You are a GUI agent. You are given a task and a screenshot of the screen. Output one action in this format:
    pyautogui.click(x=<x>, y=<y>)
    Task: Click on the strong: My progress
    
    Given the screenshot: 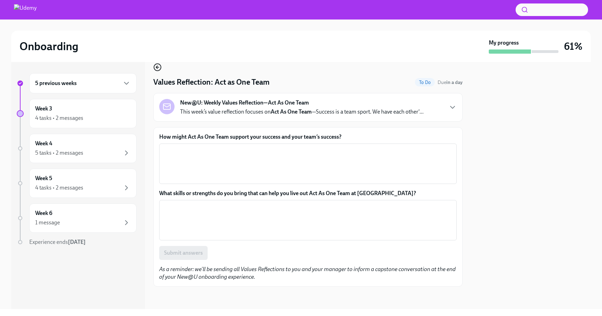 What is the action you would take?
    pyautogui.click(x=504, y=43)
    